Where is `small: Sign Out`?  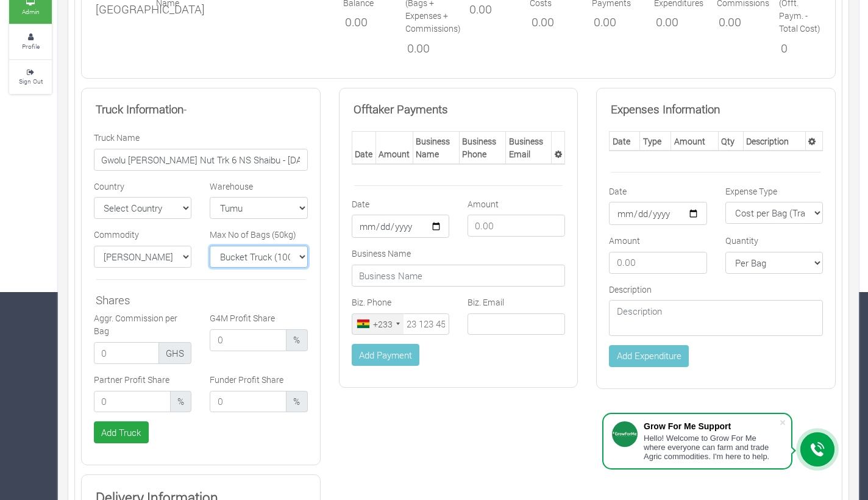
small: Sign Out is located at coordinates (31, 81).